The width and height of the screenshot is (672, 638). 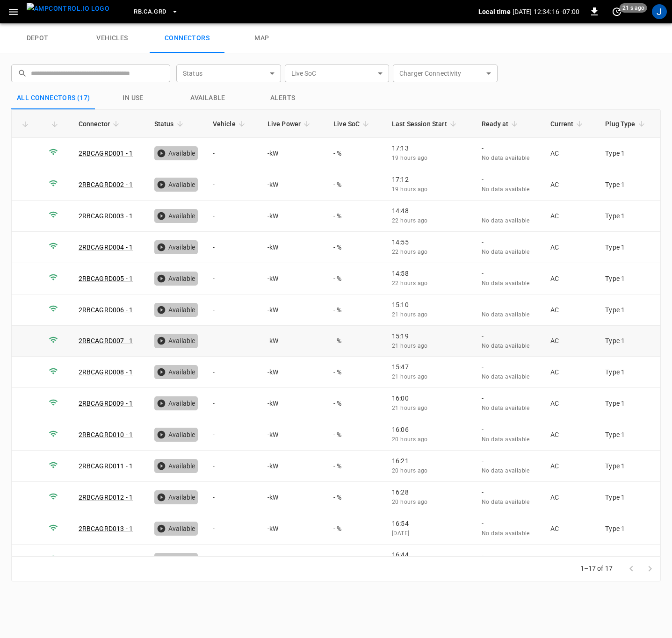 What do you see at coordinates (430, 555) in the screenshot?
I see `p: 16:44` at bounding box center [430, 555].